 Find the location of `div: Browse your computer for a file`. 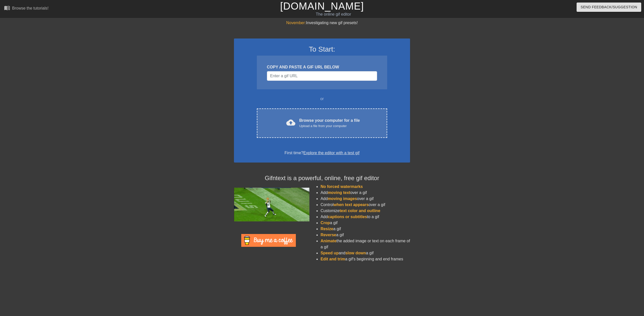

div: Browse your computer for a file is located at coordinates (330, 123).